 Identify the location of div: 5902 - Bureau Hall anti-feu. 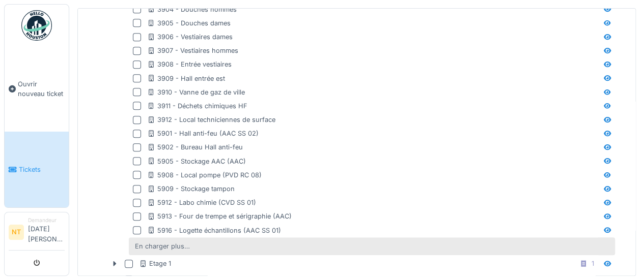
(195, 147).